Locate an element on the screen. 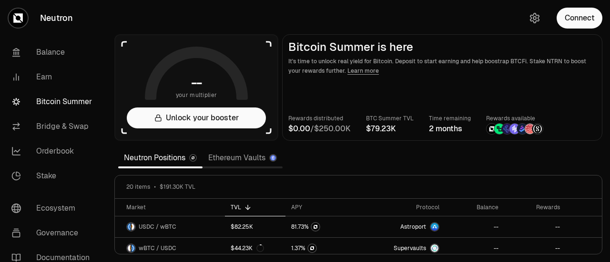  a: Balance is located at coordinates (53, 52).